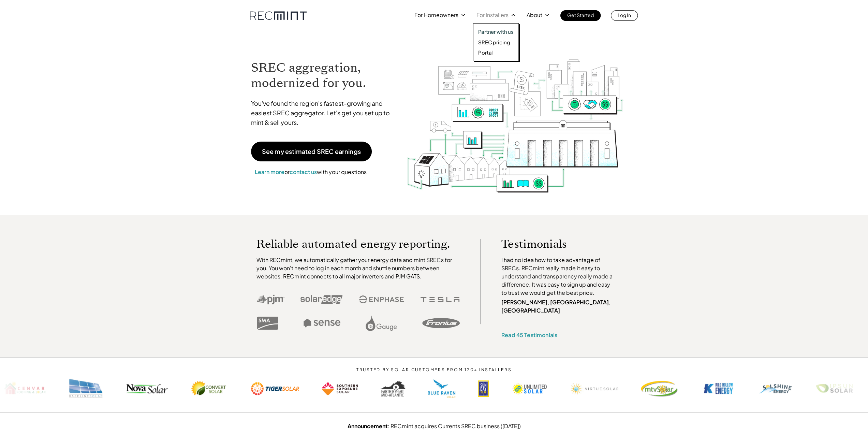 The height and width of the screenshot is (448, 868). Describe the element at coordinates (559, 277) in the screenshot. I see `p: I had no idea how to take advantage of SRECs. RECmint really made it easy to understand and trans...` at that location.